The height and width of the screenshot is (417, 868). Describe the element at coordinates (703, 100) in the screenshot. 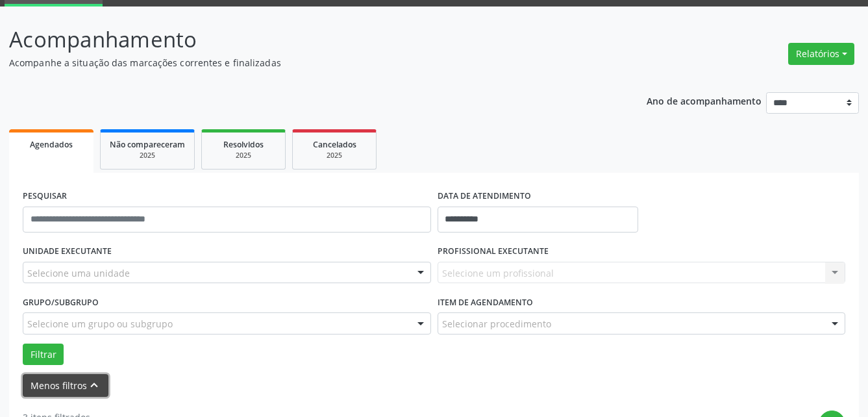

I see `p: Ano de acompanhamento` at that location.